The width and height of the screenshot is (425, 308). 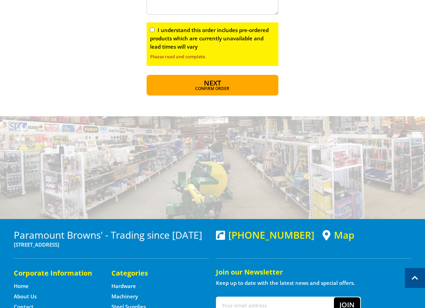 What do you see at coordinates (212, 57) in the screenshot?
I see `label: Please read and complete.` at bounding box center [212, 57].